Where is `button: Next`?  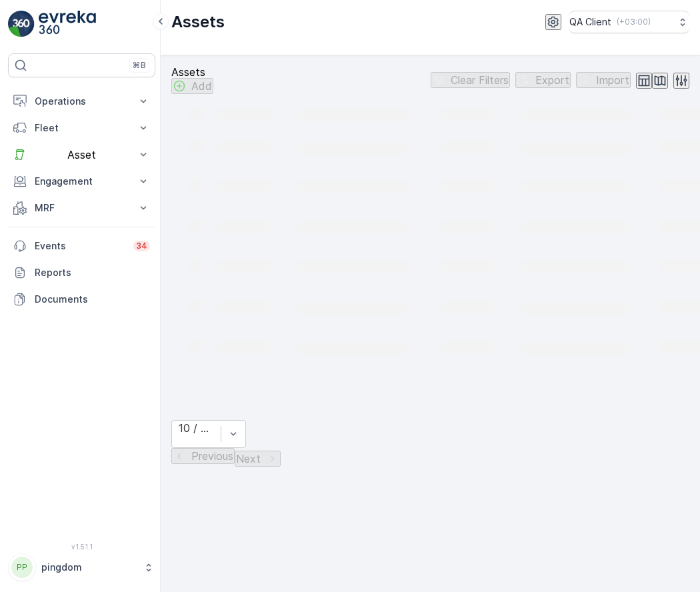
button: Next is located at coordinates (257, 459).